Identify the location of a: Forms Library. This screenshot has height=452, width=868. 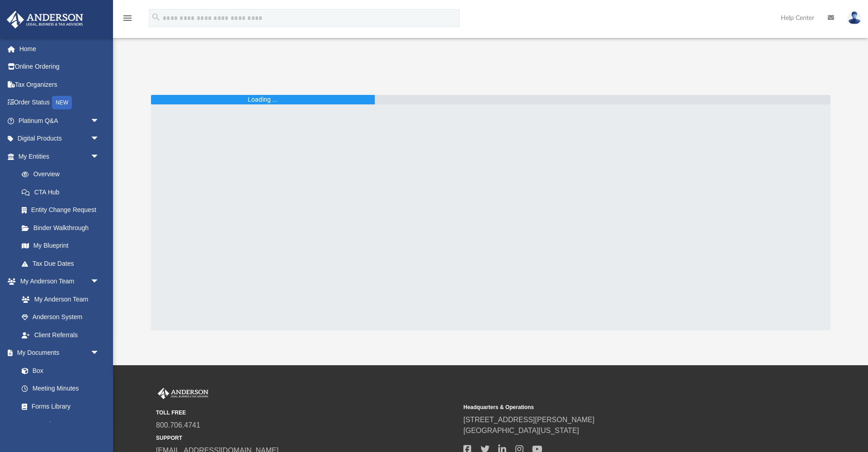
(58, 406).